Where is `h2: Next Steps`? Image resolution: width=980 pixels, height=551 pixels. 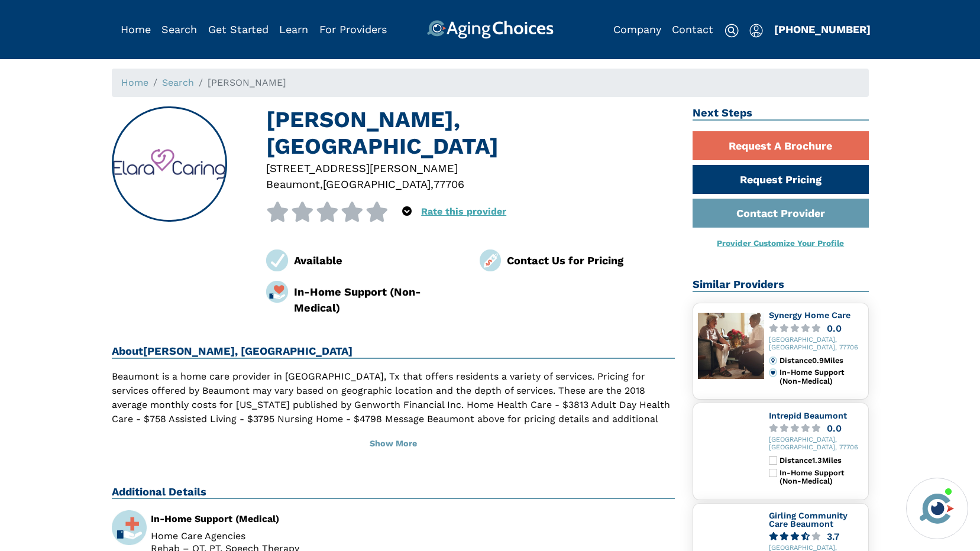
h2: Next Steps is located at coordinates (781, 114).